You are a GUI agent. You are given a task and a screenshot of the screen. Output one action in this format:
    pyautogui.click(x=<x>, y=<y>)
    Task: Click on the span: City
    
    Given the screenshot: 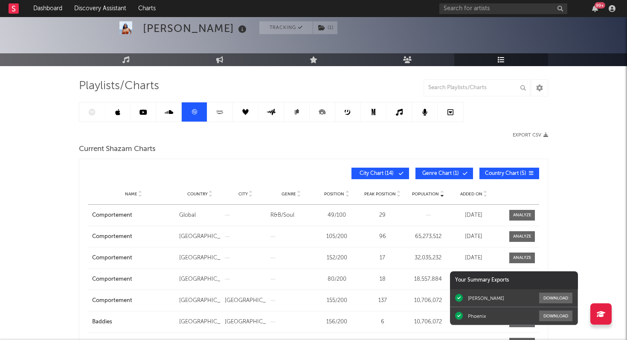 What is the action you would take?
    pyautogui.click(x=243, y=194)
    